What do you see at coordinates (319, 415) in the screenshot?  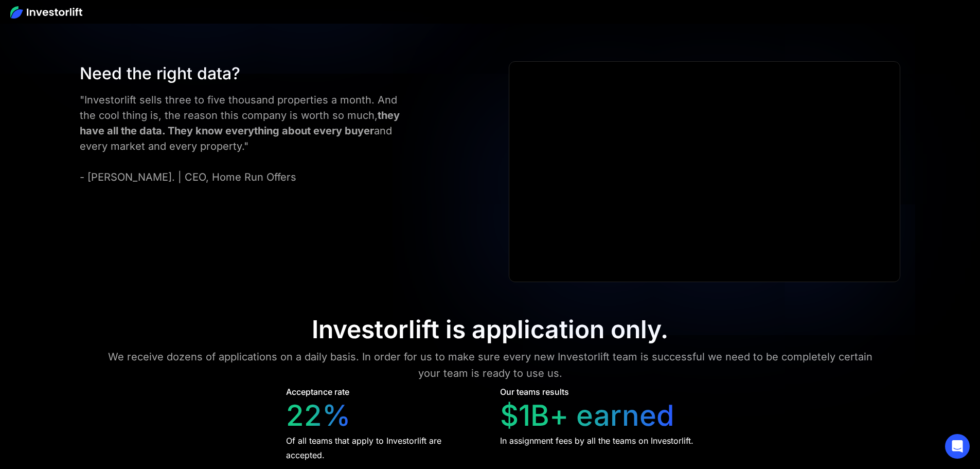 I see `div: 22%` at bounding box center [319, 415].